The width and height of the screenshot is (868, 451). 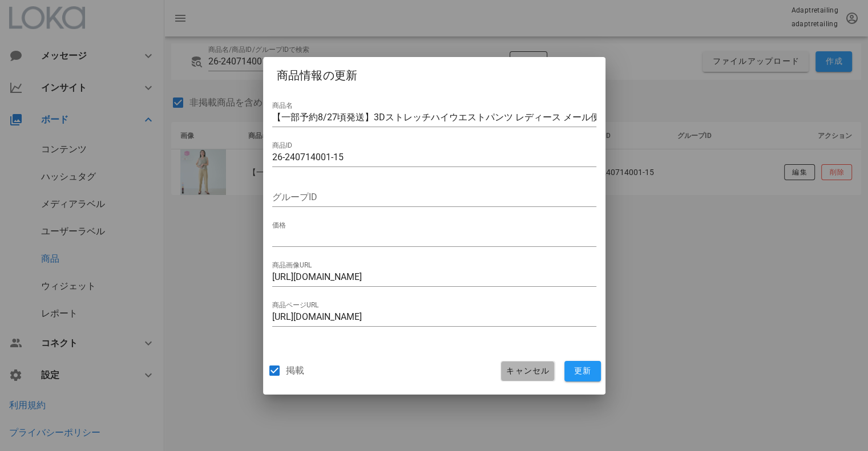 What do you see at coordinates (434, 74) in the screenshot?
I see `div: 商品情報の更新` at bounding box center [434, 74].